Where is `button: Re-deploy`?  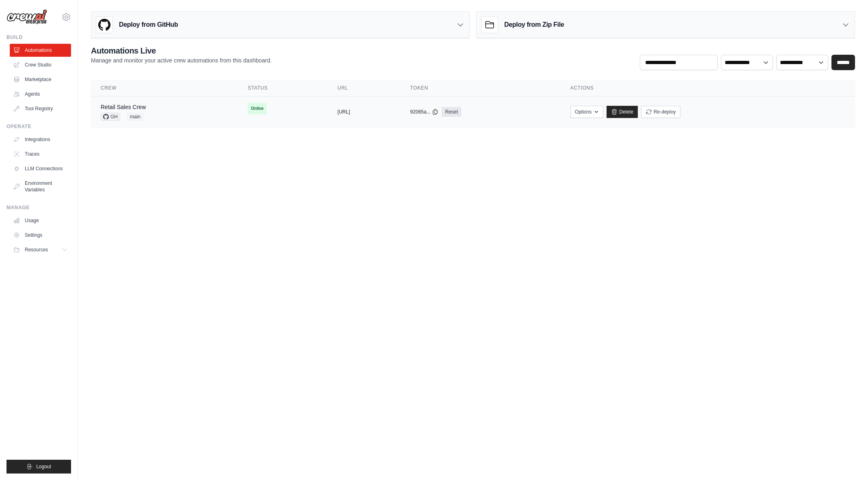
button: Re-deploy is located at coordinates (660, 112).